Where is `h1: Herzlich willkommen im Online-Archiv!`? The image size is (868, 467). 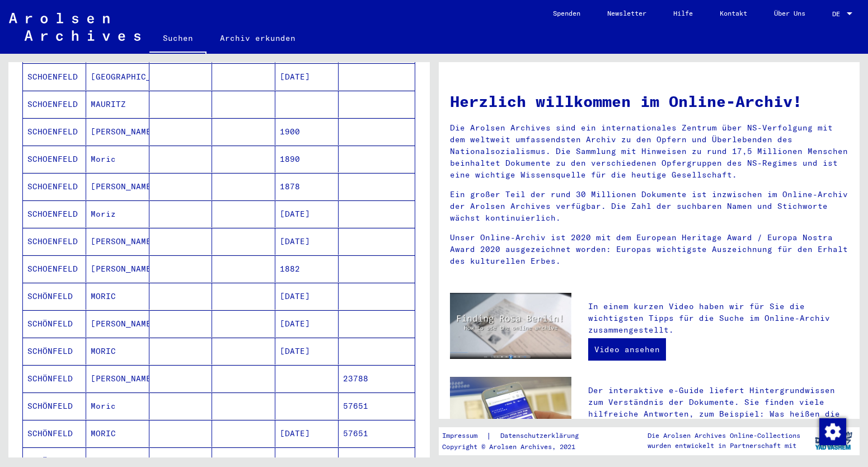 h1: Herzlich willkommen im Online-Archiv! is located at coordinates (649, 102).